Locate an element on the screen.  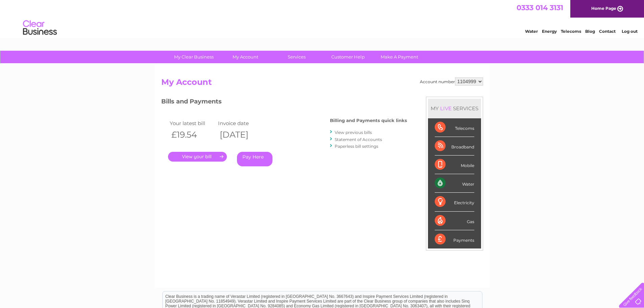
a: Paperless bill settings is located at coordinates (357, 146).